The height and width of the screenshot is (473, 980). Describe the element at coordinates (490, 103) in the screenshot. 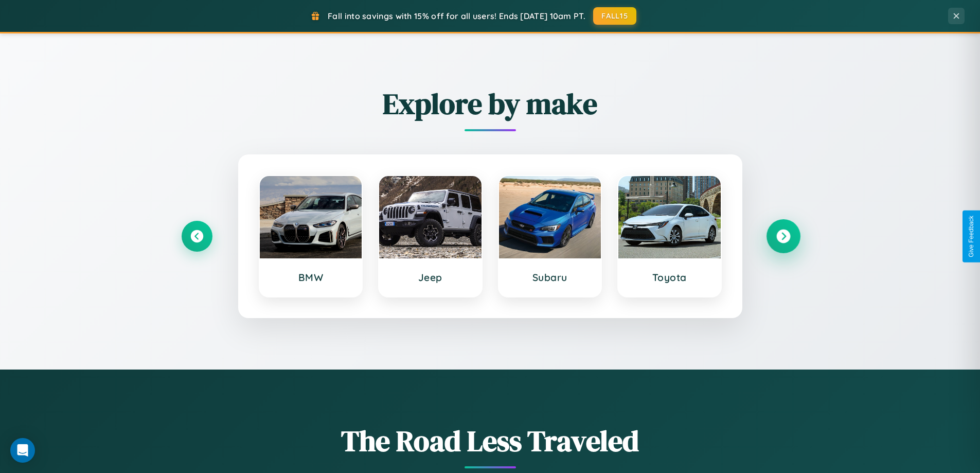

I see `h2: Explore by make` at that location.